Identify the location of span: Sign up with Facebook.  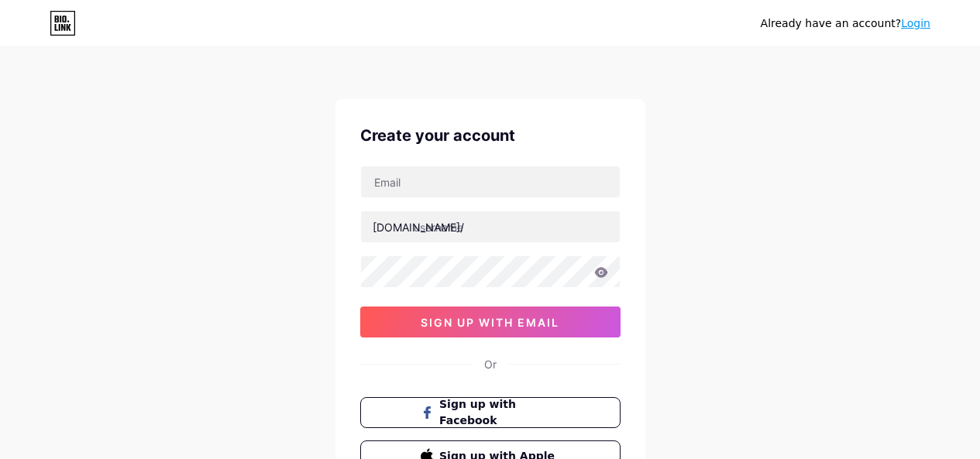
(499, 413).